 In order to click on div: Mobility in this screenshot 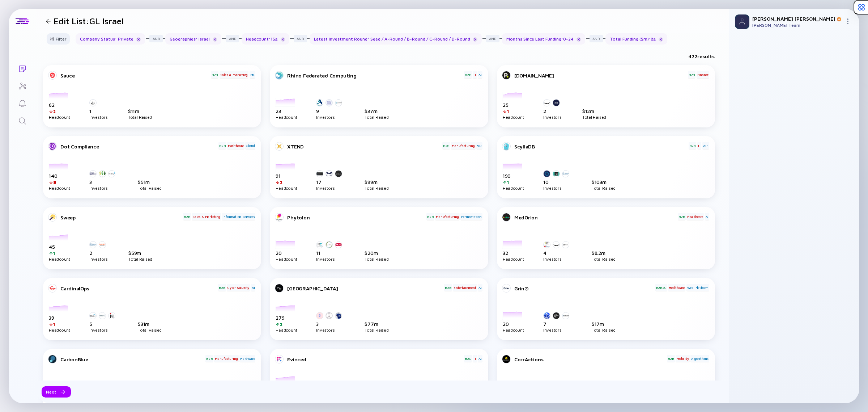, I will do `click(682, 359)`.